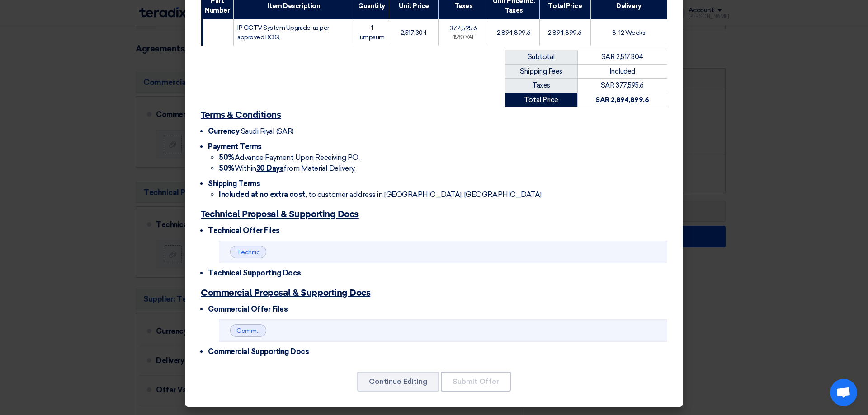 This screenshot has width=868, height=415. I want to click on strong: SAR 2,894,899.6, so click(622, 100).